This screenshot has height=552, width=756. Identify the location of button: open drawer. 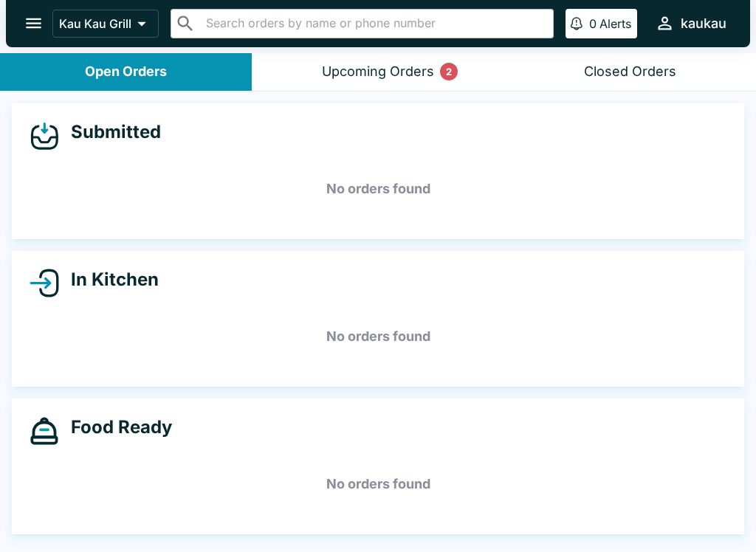
(34, 23).